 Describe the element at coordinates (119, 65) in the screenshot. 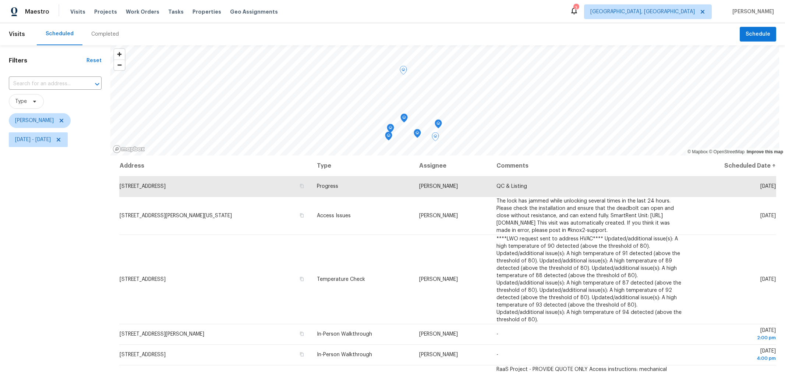

I see `button: Zoom out` at that location.